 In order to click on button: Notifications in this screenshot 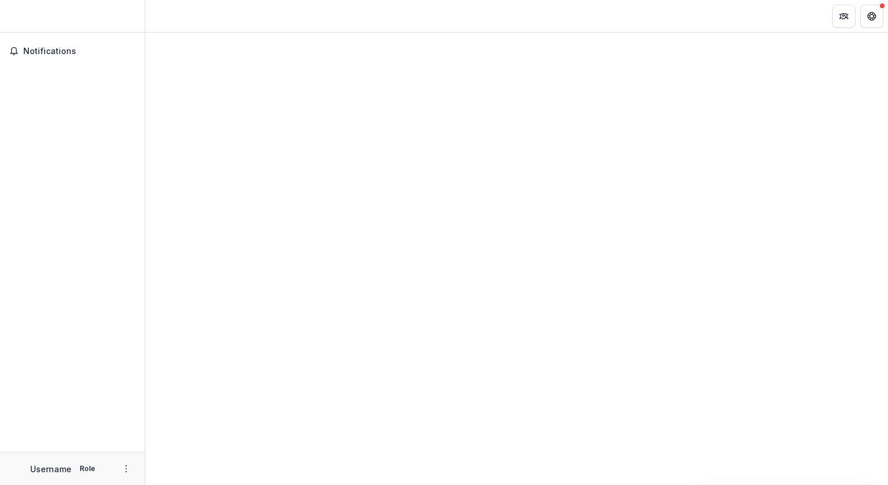, I will do `click(72, 51)`.